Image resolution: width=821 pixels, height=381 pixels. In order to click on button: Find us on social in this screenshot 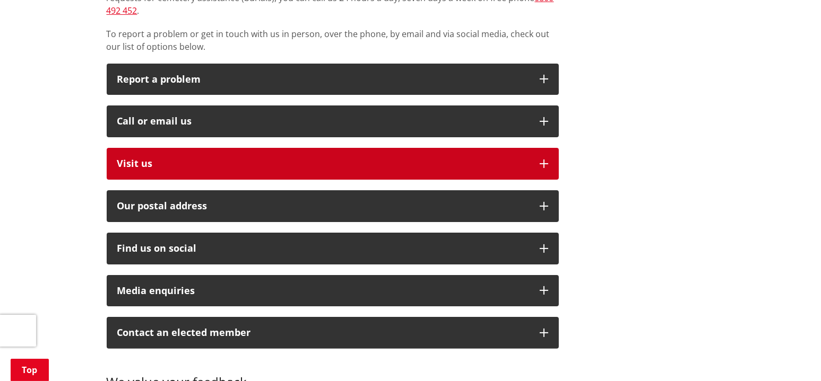, I will do `click(333, 249)`.